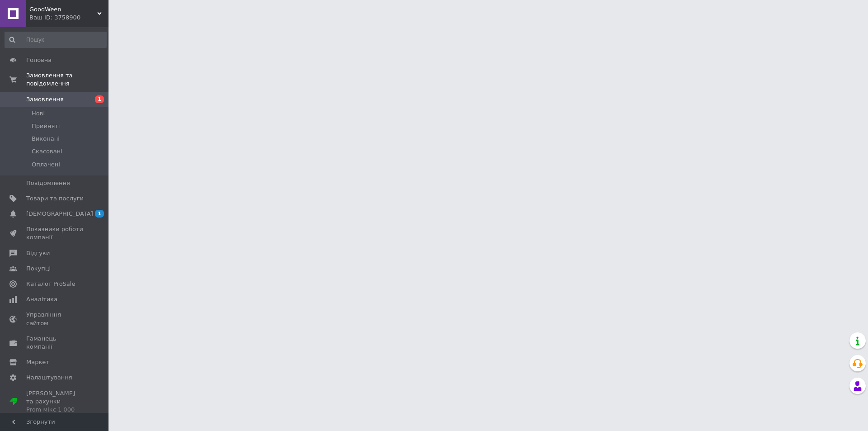 This screenshot has width=868, height=431. Describe the element at coordinates (39, 268) in the screenshot. I see `span: Покупці` at that location.